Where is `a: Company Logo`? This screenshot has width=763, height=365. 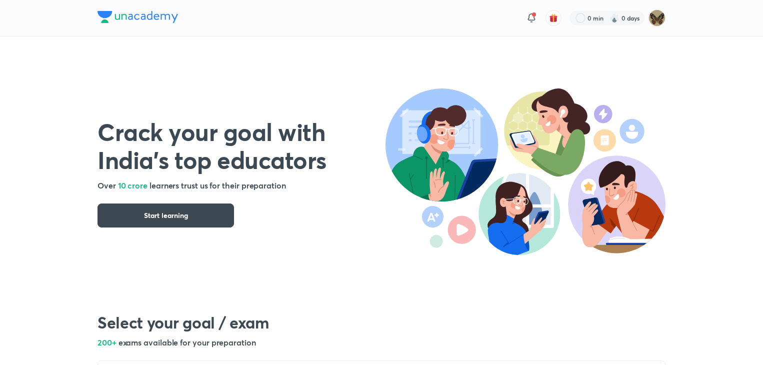 a: Company Logo is located at coordinates (138, 18).